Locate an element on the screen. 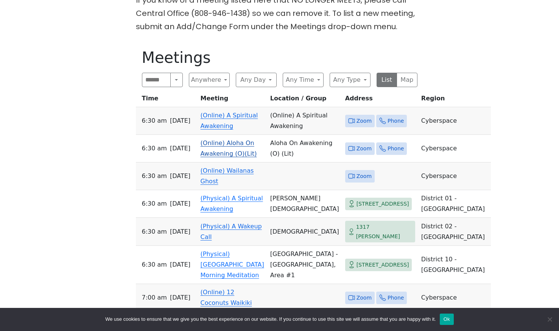 The image size is (559, 331). button: Anywhere is located at coordinates (209, 80).